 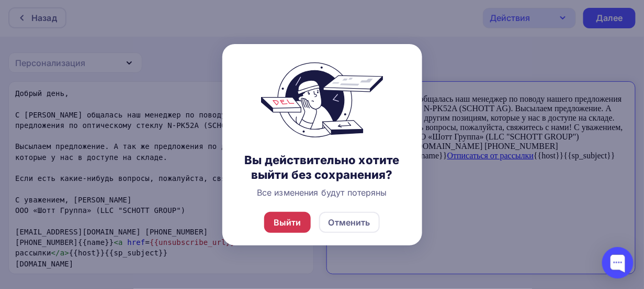 I want to click on div: Выйти, so click(x=287, y=222).